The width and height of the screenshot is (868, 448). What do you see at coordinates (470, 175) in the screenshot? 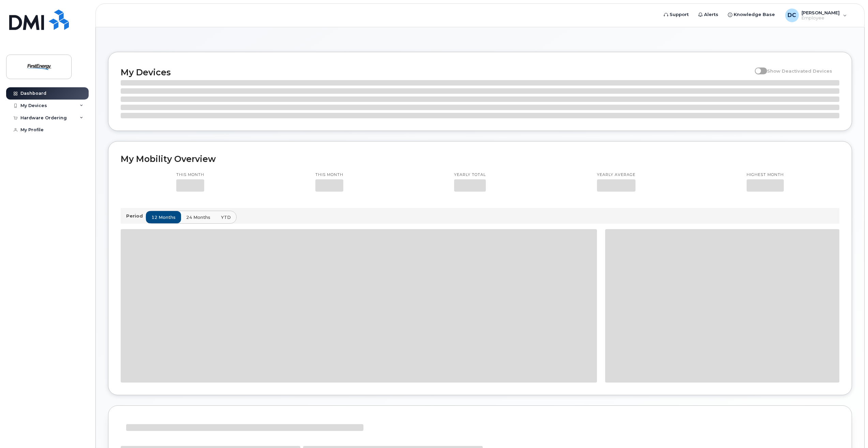
I see `p: Yearly total` at bounding box center [470, 175].